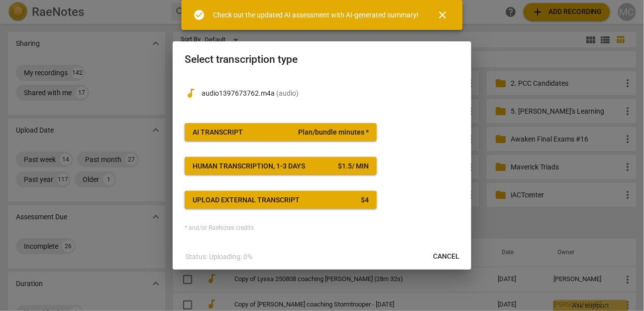 The width and height of the screenshot is (644, 311). I want to click on div: Upload external transcript, so click(246, 201).